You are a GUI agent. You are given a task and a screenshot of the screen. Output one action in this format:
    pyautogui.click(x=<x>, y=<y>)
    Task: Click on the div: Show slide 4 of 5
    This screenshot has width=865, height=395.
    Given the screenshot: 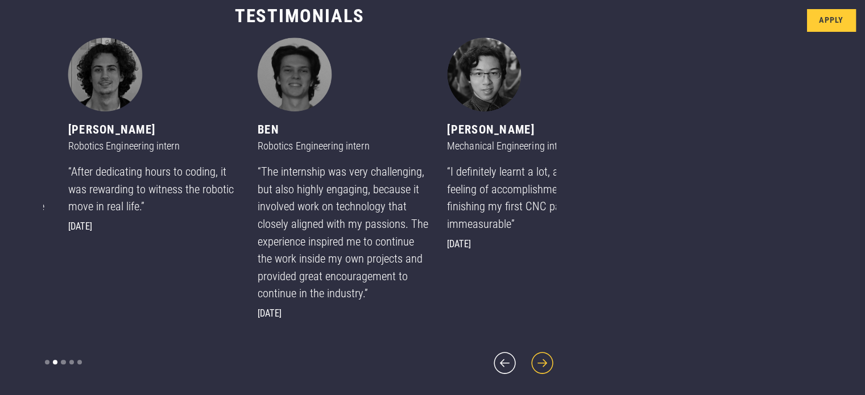 What is the action you would take?
    pyautogui.click(x=72, y=362)
    